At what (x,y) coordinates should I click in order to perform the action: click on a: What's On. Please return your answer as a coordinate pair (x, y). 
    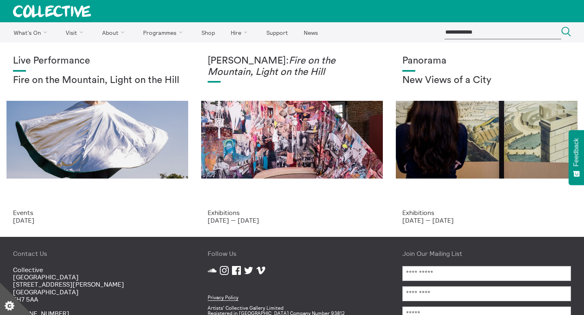
    Looking at the image, I should click on (32, 32).